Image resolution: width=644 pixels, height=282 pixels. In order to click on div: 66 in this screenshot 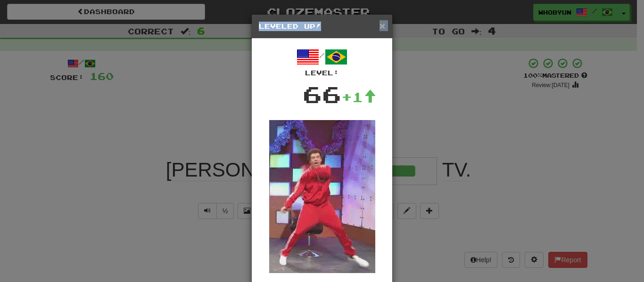, I will do `click(322, 95)`.